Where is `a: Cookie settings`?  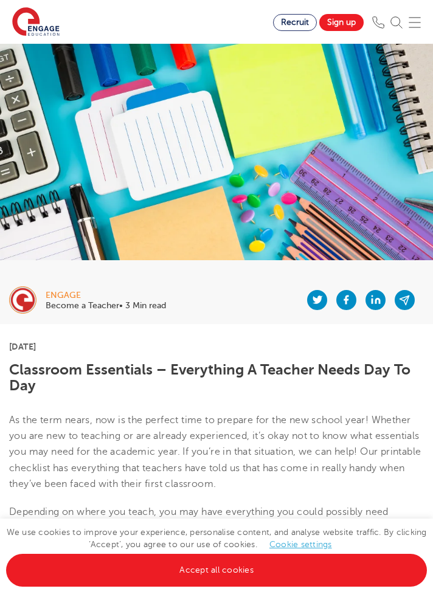
a: Cookie settings is located at coordinates (300, 544).